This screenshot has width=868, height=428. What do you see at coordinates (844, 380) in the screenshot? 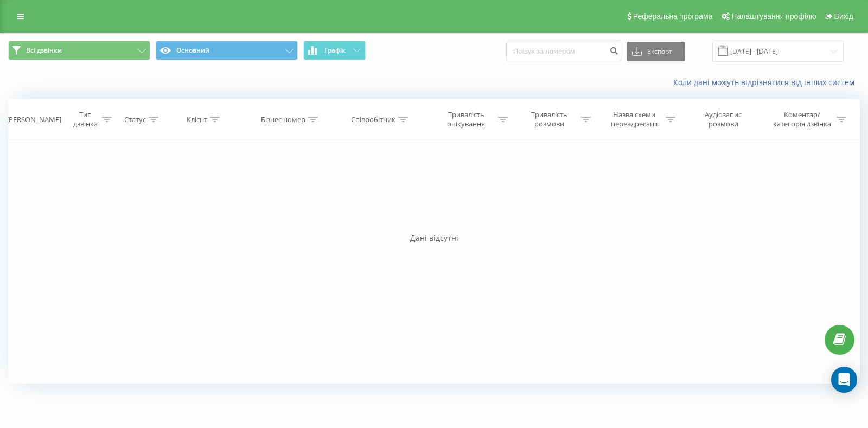
I see `div: Open Intercom Messenger` at bounding box center [844, 380].